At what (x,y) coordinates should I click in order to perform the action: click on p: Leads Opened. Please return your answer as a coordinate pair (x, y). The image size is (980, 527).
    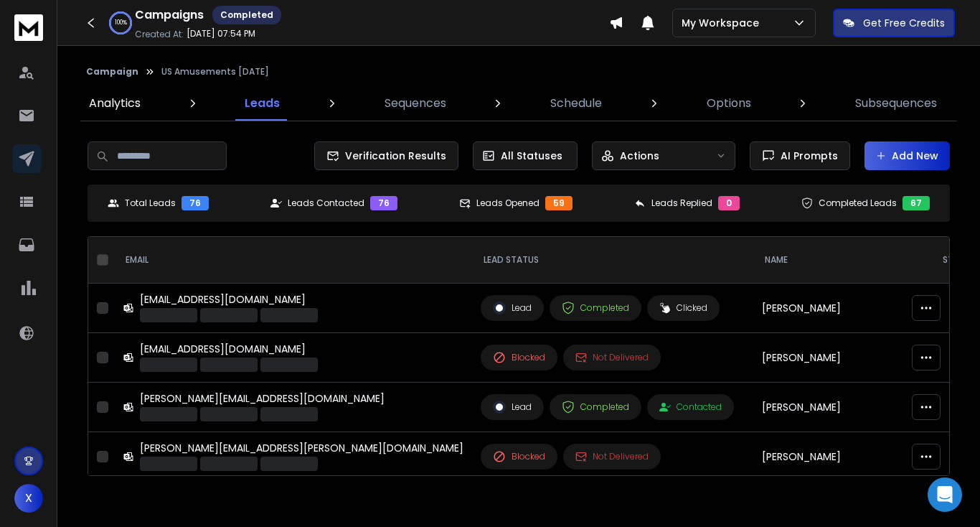
    Looking at the image, I should click on (508, 203).